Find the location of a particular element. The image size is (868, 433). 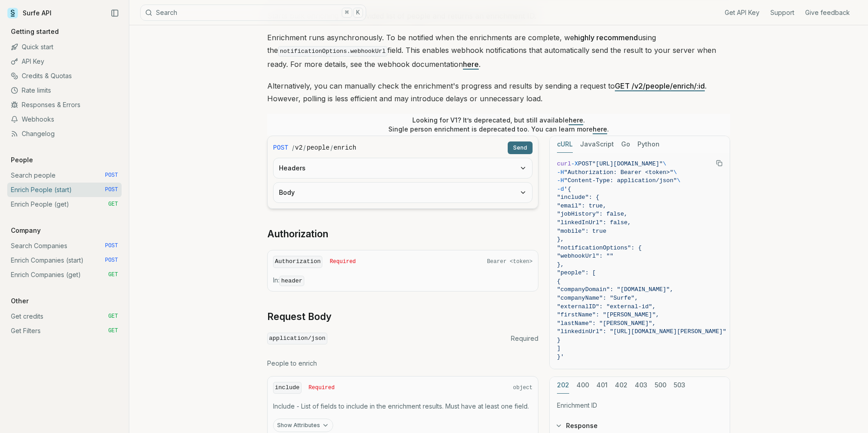

a: Changelog is located at coordinates (64, 134).